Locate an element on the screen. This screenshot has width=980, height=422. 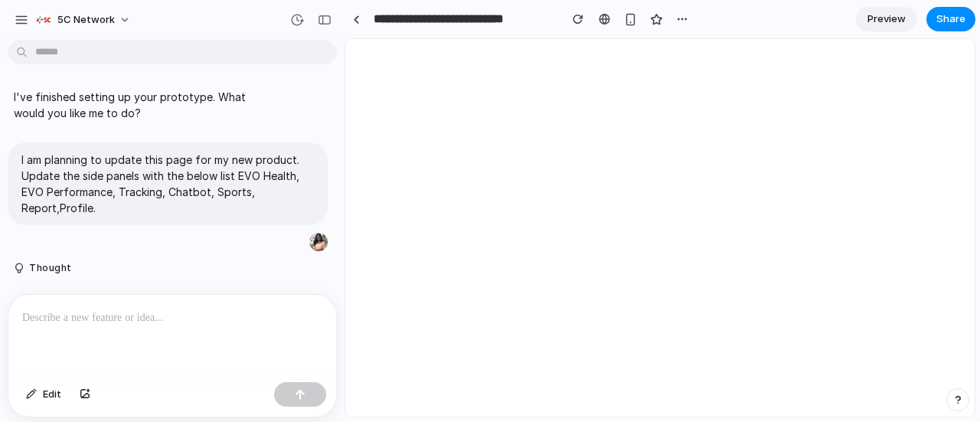
button: Share is located at coordinates (951, 20).